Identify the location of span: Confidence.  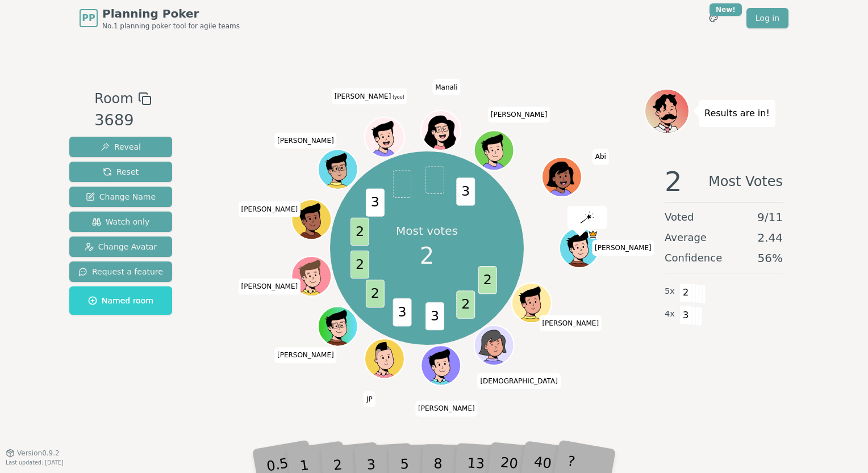
(693, 259).